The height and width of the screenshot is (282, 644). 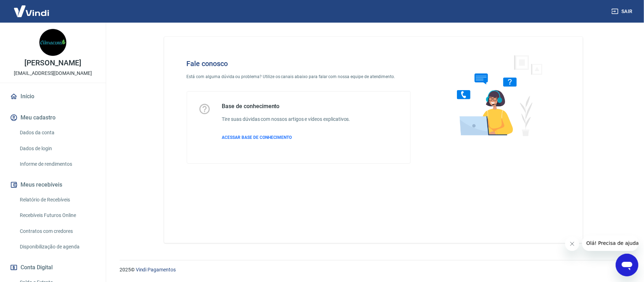 What do you see at coordinates (286, 119) in the screenshot?
I see `h6: Tire suas dúvidas com nossos artigos e vídeos explicativos.` at bounding box center [286, 119].